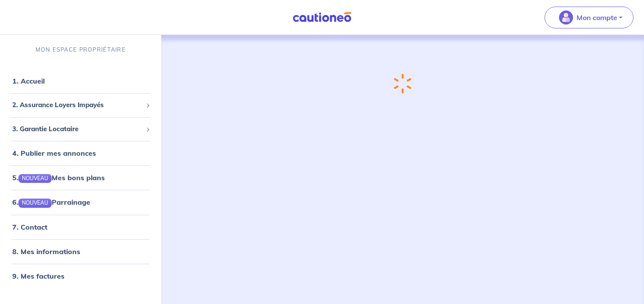 Image resolution: width=644 pixels, height=304 pixels. What do you see at coordinates (81, 105) in the screenshot?
I see `div: 2. Assurance Loyers Impayés` at bounding box center [81, 105].